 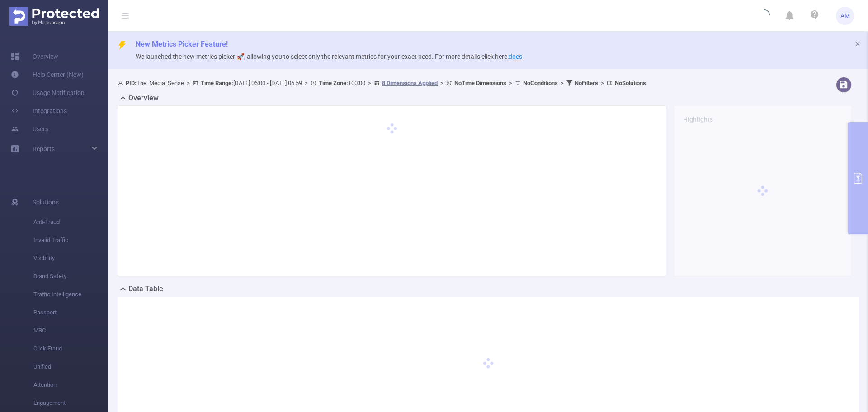 What do you see at coordinates (515, 57) in the screenshot?
I see `a: docs` at bounding box center [515, 57].